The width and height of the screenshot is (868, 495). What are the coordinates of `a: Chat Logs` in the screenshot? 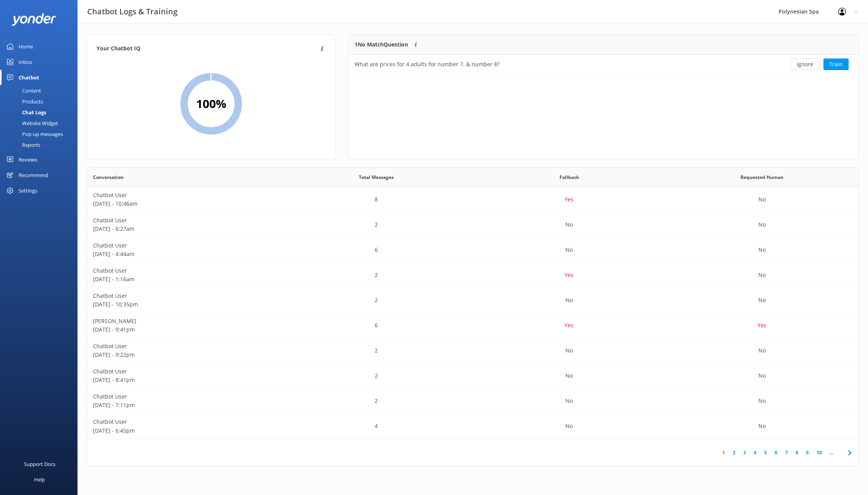 It's located at (41, 112).